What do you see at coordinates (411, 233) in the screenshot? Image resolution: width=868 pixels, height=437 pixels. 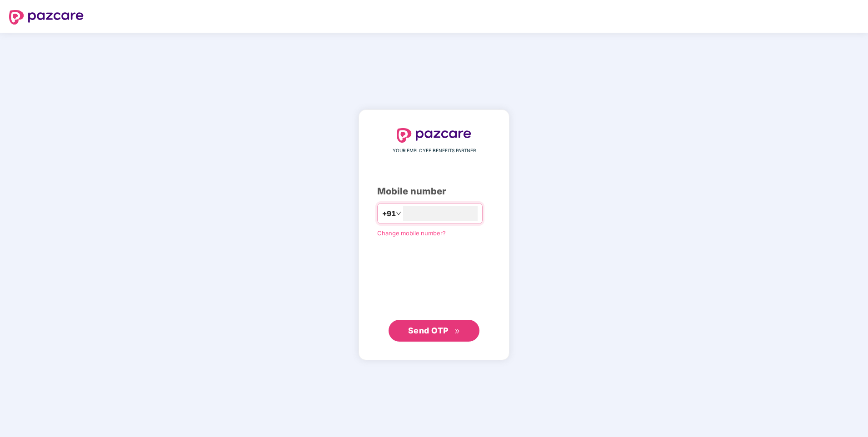 I see `span: Change mobile number?` at bounding box center [411, 233].